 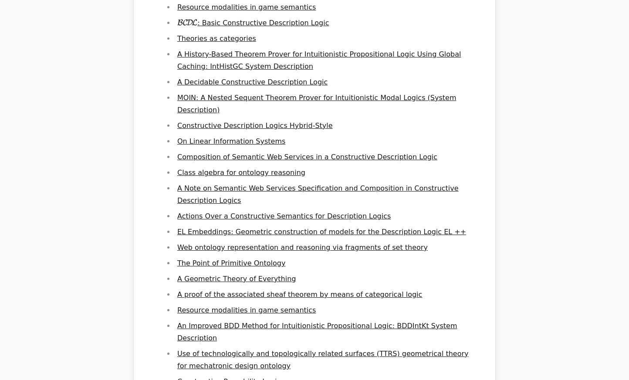 What do you see at coordinates (321, 232) in the screenshot?
I see `a: EL Embeddings: Geometric construction of models for the Description Logic EL ++` at bounding box center [321, 232].